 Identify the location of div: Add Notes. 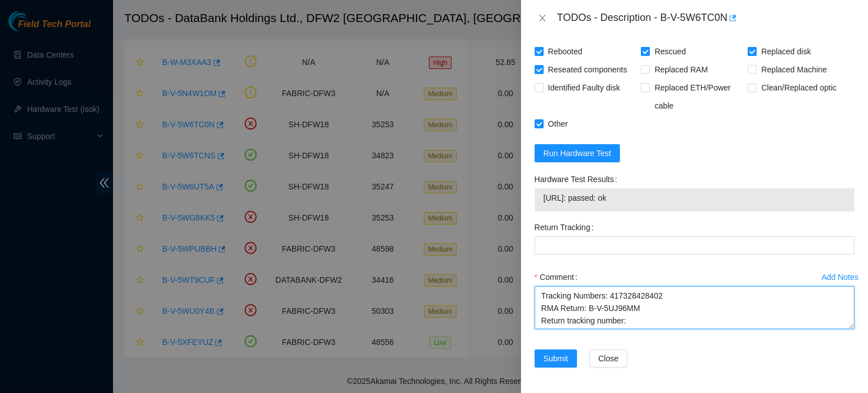
(840, 277).